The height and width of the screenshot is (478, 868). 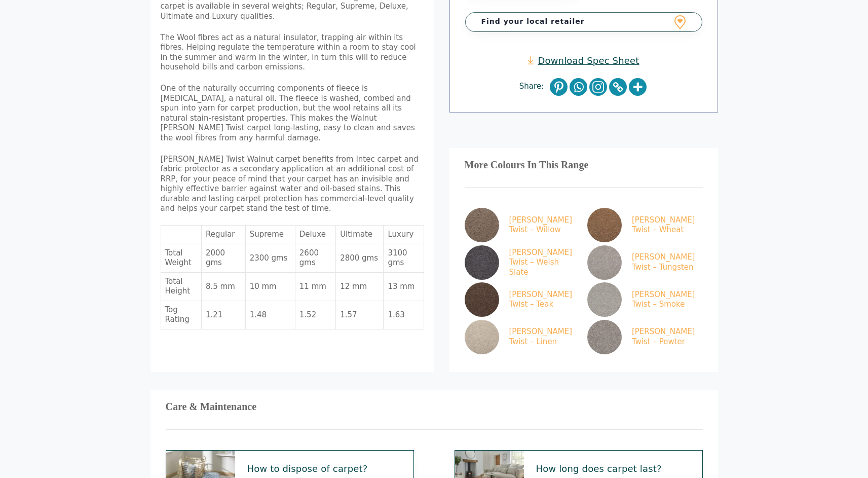 I want to click on a: How long does carpet last?, so click(x=613, y=469).